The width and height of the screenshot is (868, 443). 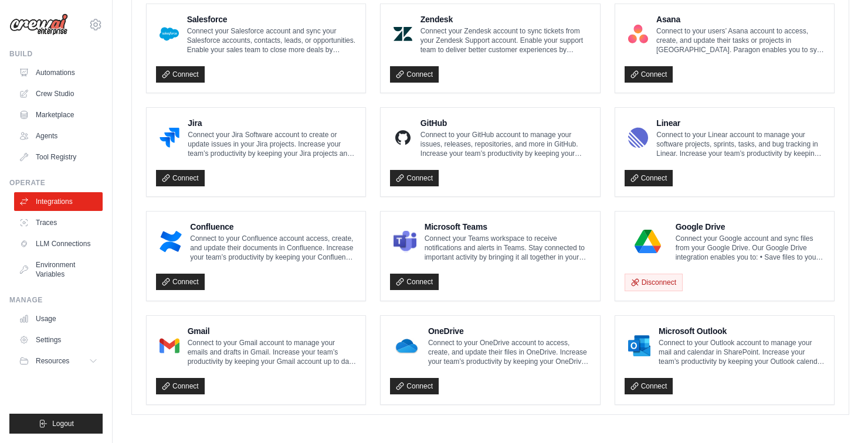 What do you see at coordinates (653, 282) in the screenshot?
I see `button: Disconnect` at bounding box center [653, 282].